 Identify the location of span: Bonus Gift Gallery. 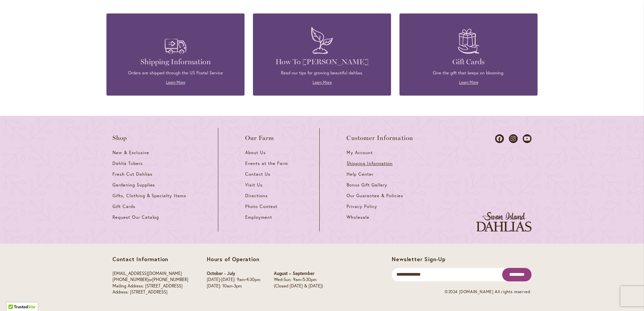
(367, 185).